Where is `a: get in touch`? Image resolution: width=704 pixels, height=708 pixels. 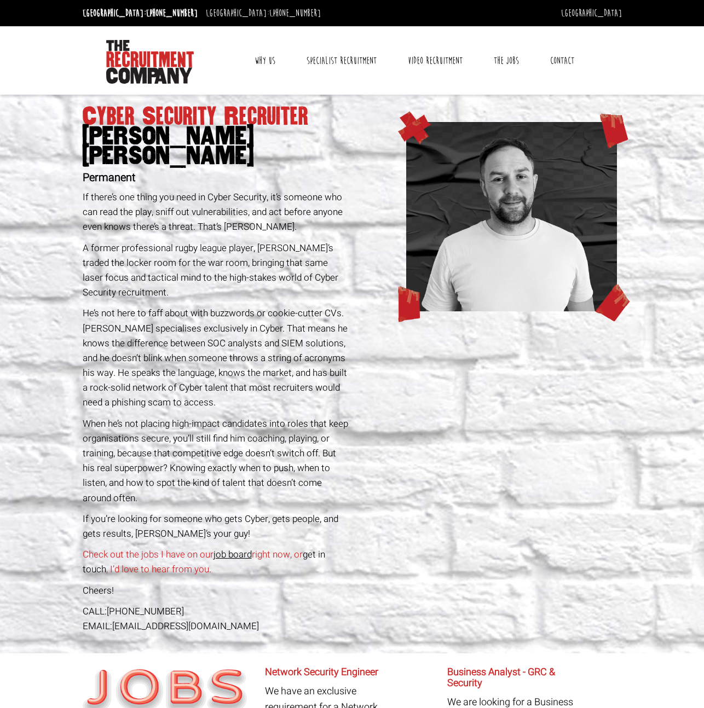 a: get in touch is located at coordinates (204, 562).